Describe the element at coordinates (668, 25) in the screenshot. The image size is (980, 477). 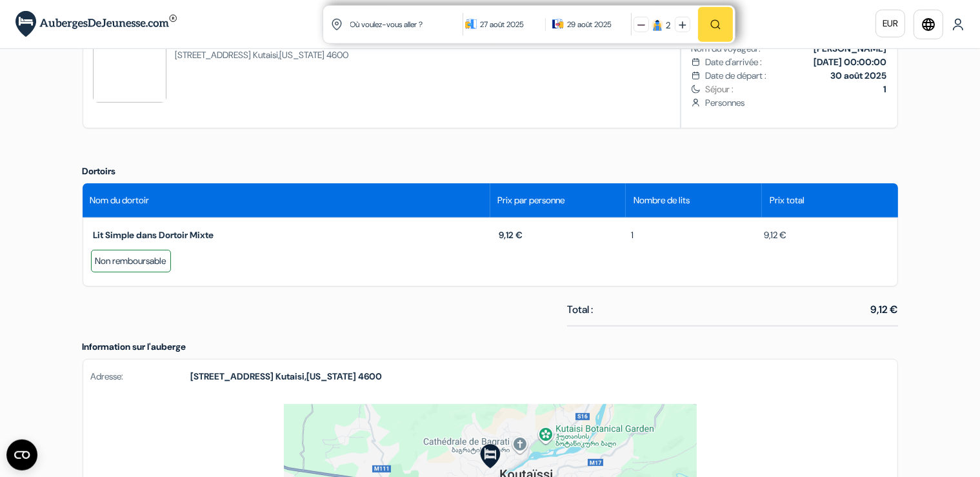
I see `div: 2` at that location.